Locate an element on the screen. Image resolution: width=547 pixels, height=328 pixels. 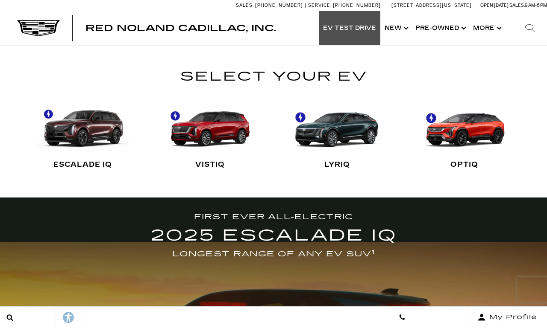
span: Red Noland Cadillac, Inc. is located at coordinates (181, 28).